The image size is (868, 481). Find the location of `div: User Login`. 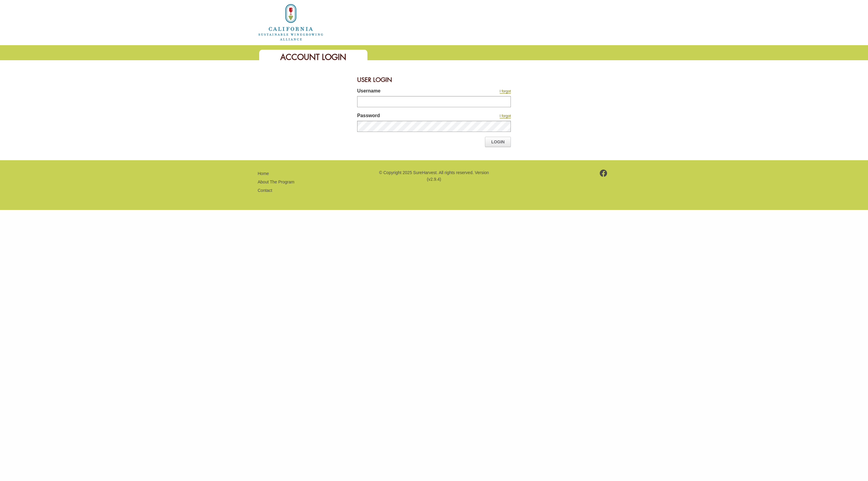

div: User Login is located at coordinates (434, 80).